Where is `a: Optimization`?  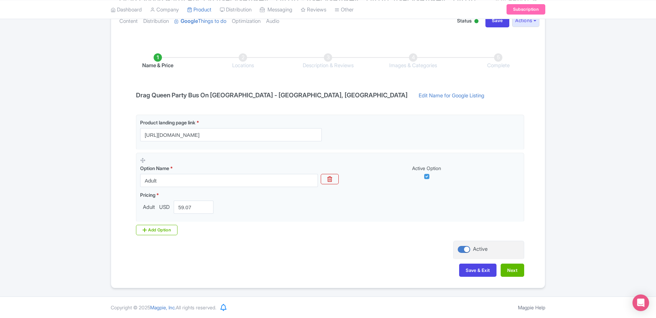 a: Optimization is located at coordinates (246, 21).